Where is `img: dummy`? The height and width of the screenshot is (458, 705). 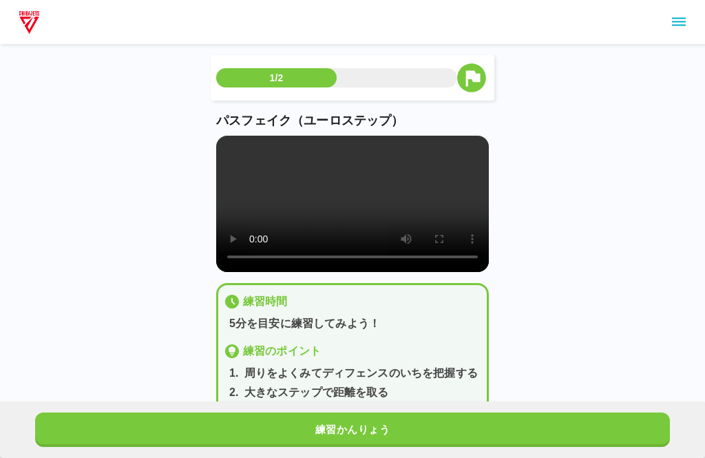 img: dummy is located at coordinates (29, 22).